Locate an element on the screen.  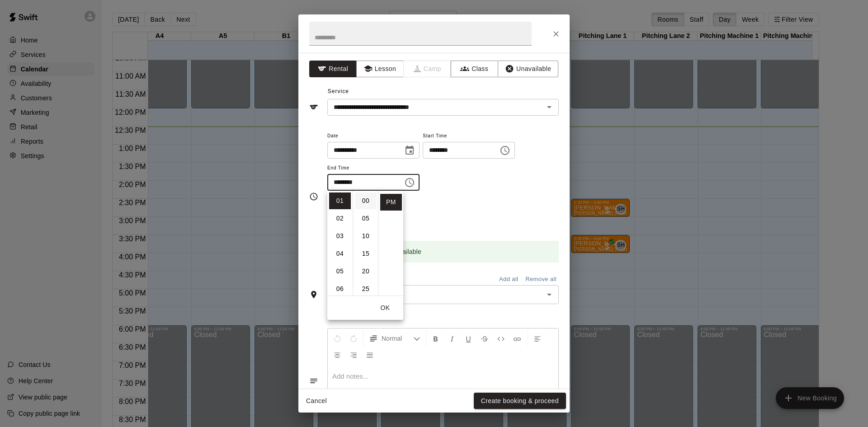
span: Service is located at coordinates (338, 91).